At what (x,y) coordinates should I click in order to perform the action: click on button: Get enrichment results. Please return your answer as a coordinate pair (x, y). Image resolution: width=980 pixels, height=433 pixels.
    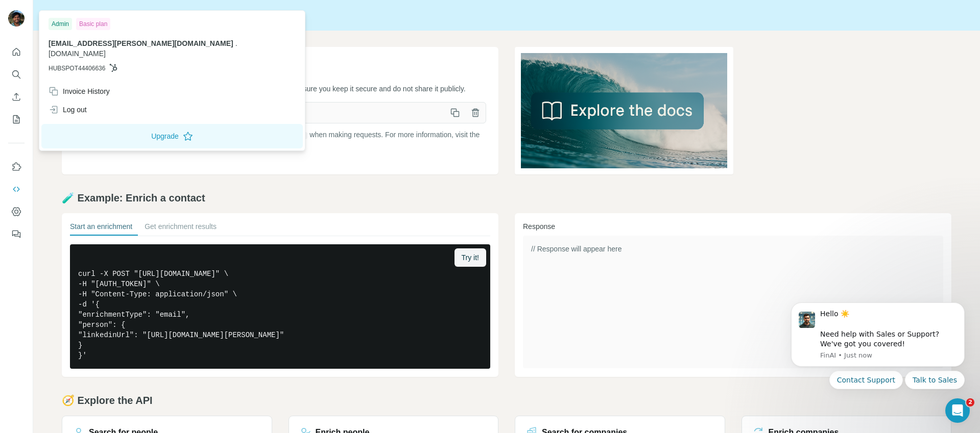
    Looking at the image, I should click on (180, 228).